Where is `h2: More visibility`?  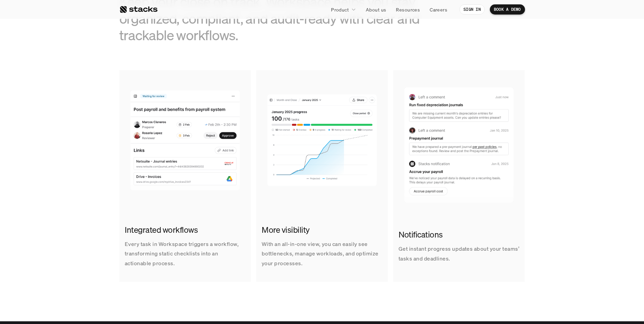 h2: More visibility is located at coordinates (322, 230).